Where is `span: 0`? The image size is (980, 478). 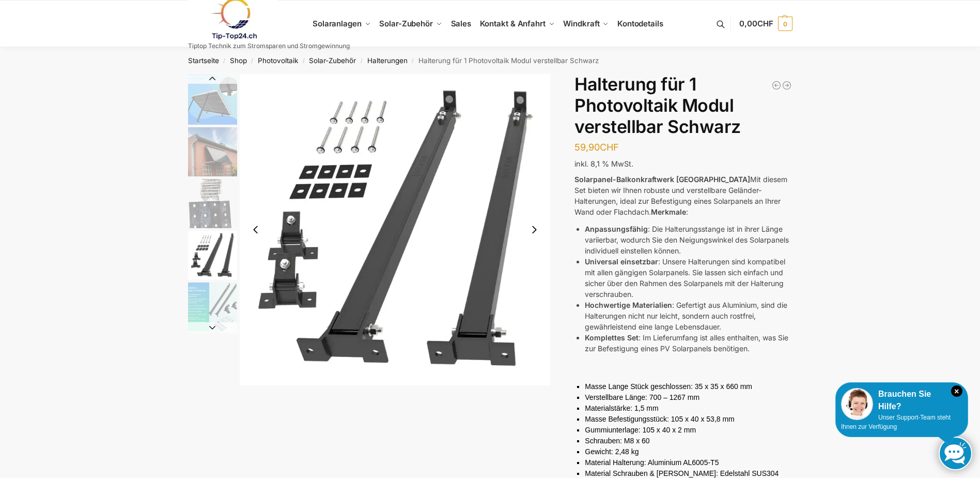 span: 0 is located at coordinates (785, 24).